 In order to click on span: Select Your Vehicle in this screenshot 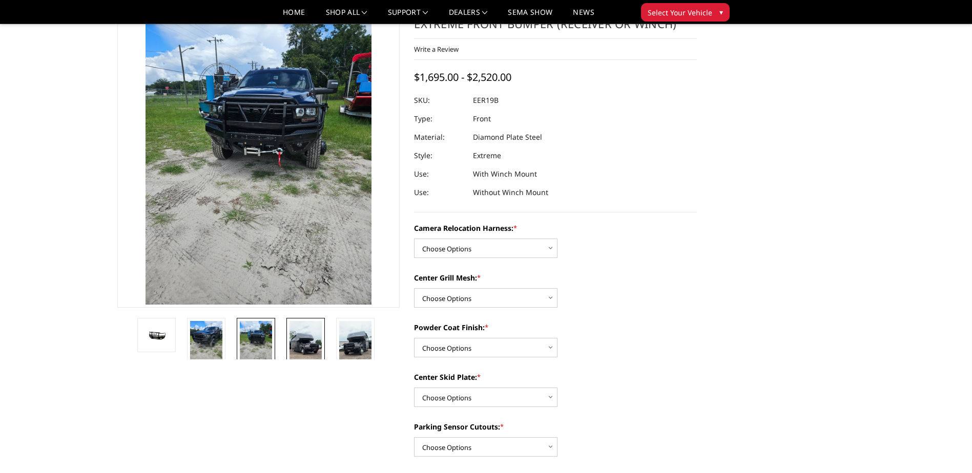, I will do `click(680, 12)`.